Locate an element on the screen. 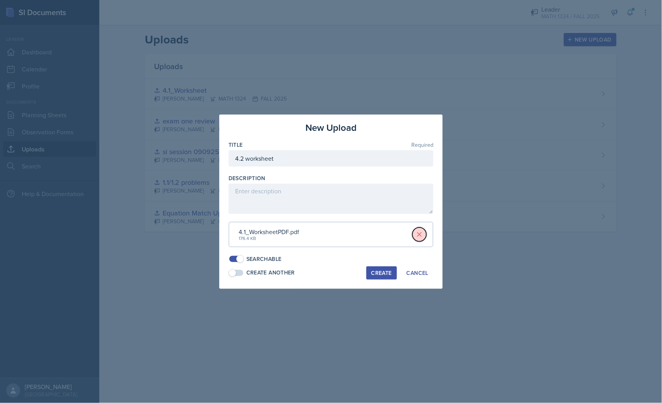 This screenshot has width=662, height=403. h3: New Upload is located at coordinates (331, 128).